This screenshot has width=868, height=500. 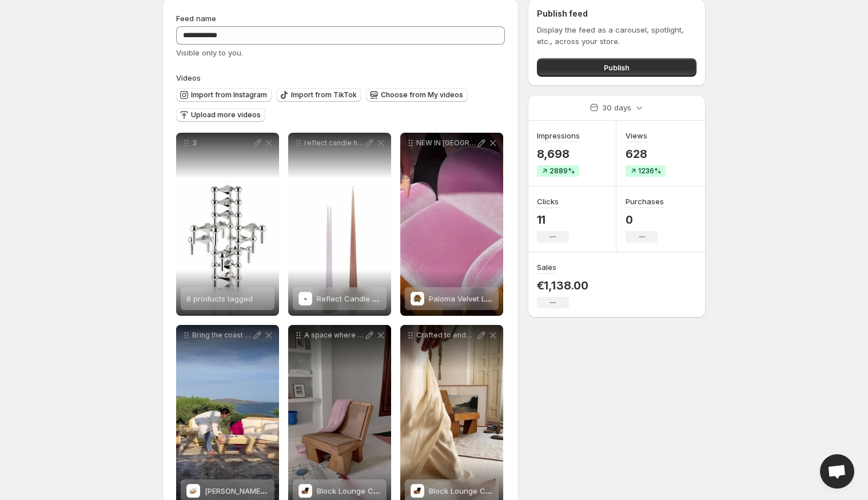 What do you see at coordinates (645, 202) in the screenshot?
I see `h3: Purchases` at bounding box center [645, 202].